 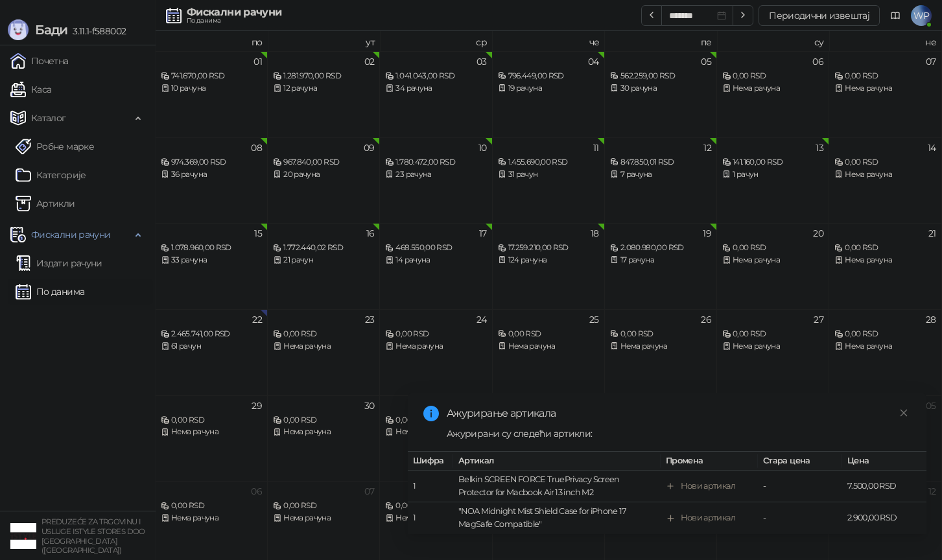 I want to click on div: 13, so click(x=820, y=148).